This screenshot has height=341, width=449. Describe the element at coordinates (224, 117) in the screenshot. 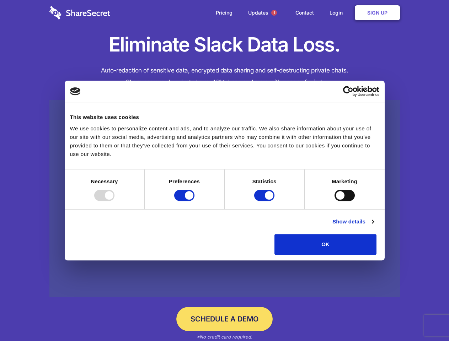

I see `div: This website uses cookies` at that location.